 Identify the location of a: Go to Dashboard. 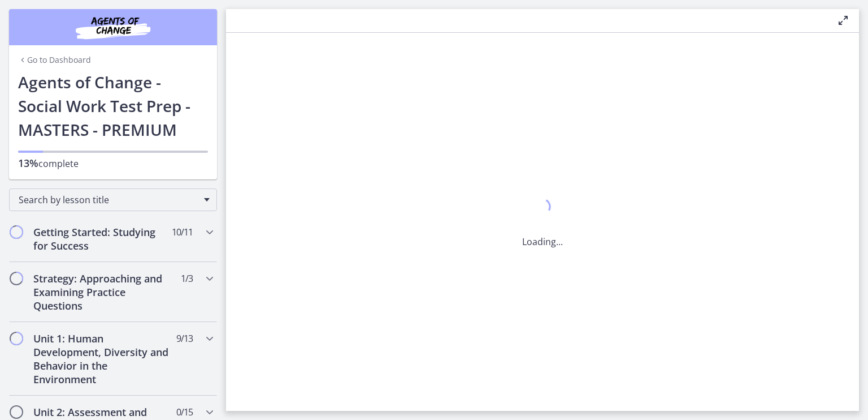
(54, 60).